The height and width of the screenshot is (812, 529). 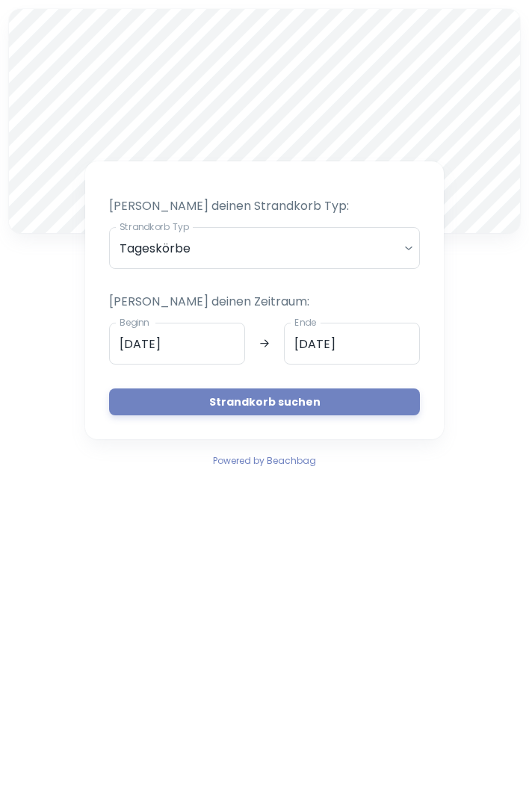 What do you see at coordinates (134, 322) in the screenshot?
I see `label: Beginn` at bounding box center [134, 322].